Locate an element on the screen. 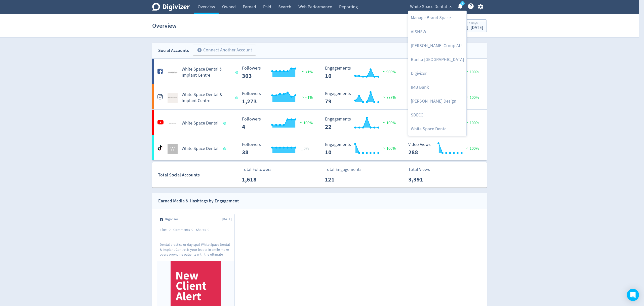 The image size is (644, 306). a: SDECC is located at coordinates (437, 115).